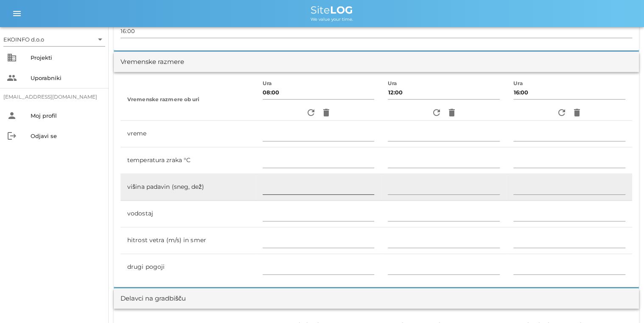  Describe the element at coordinates (100, 40) in the screenshot. I see `i: arrow_drop_down` at that location.